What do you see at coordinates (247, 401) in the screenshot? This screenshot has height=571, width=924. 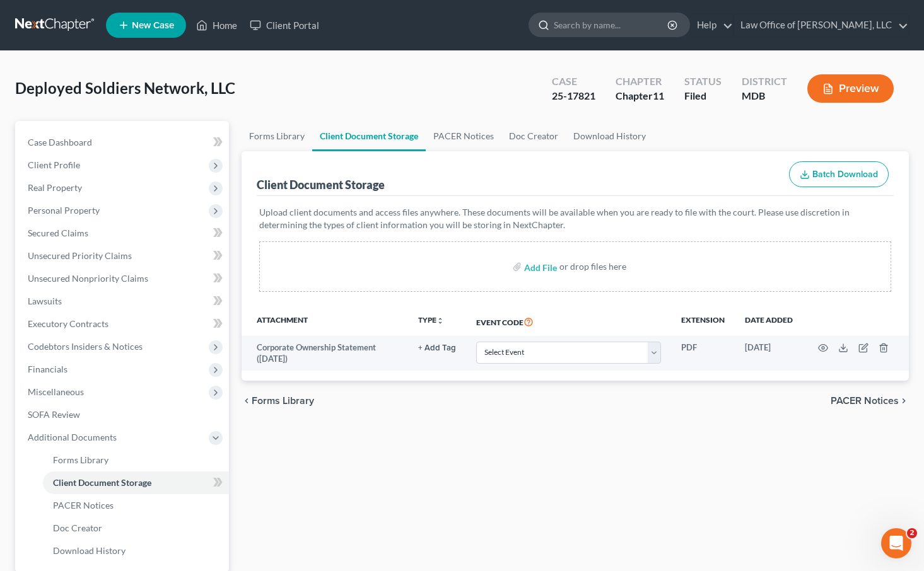 I see `i: chevron_left` at bounding box center [247, 401].